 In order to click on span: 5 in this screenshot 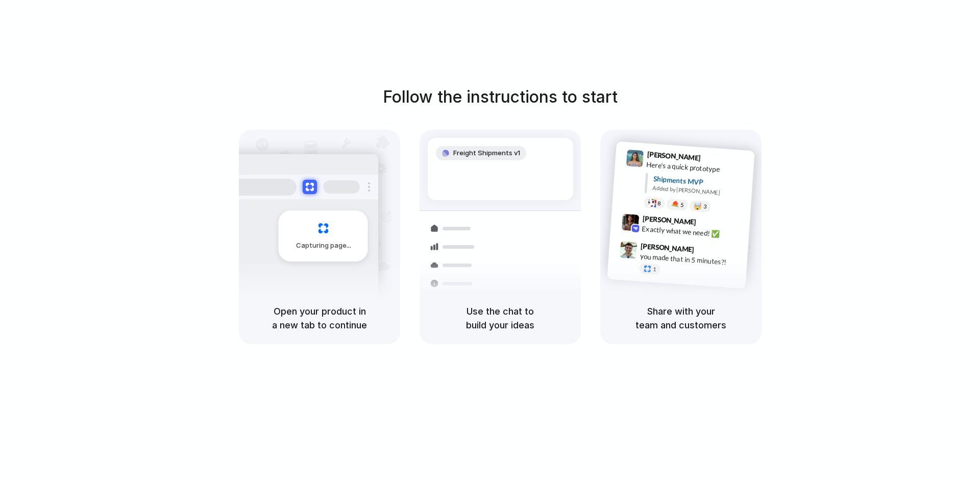, I will do `click(682, 205)`.